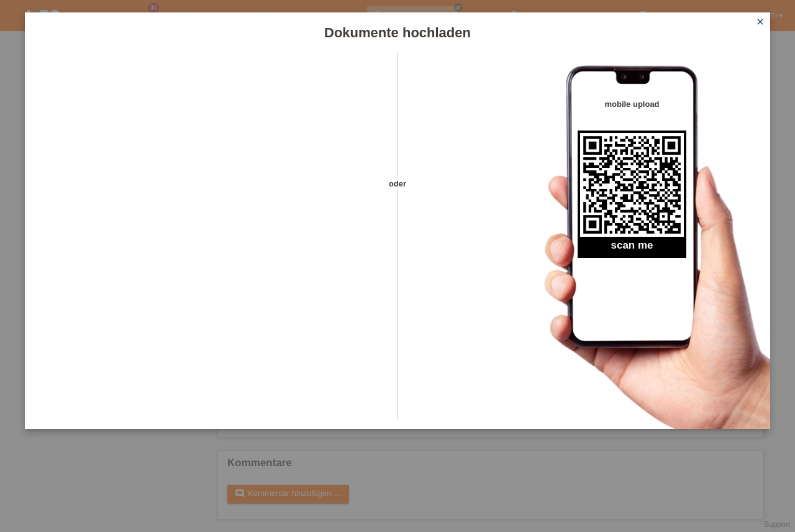 This screenshot has height=532, width=795. I want to click on h1: Dokumente hochladen, so click(398, 32).